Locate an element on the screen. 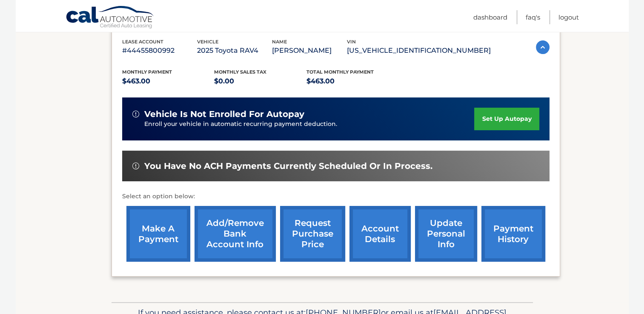  p: #44455800992 is located at coordinates (160, 51).